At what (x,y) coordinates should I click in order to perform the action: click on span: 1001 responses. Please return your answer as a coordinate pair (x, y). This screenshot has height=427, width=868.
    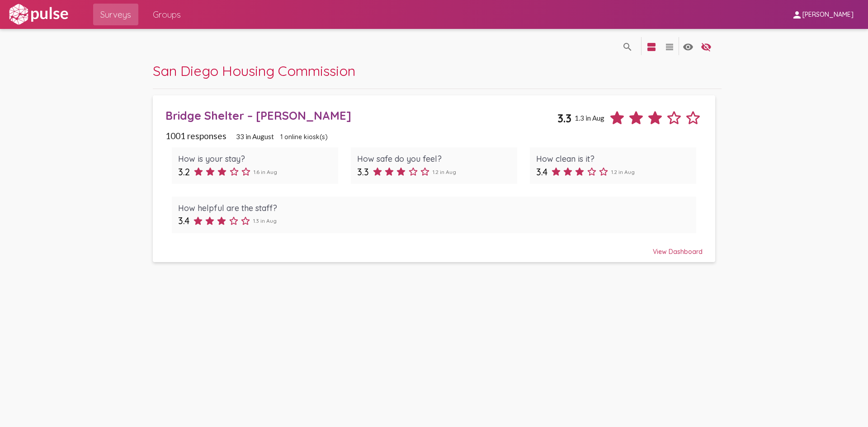
    Looking at the image, I should click on (196, 136).